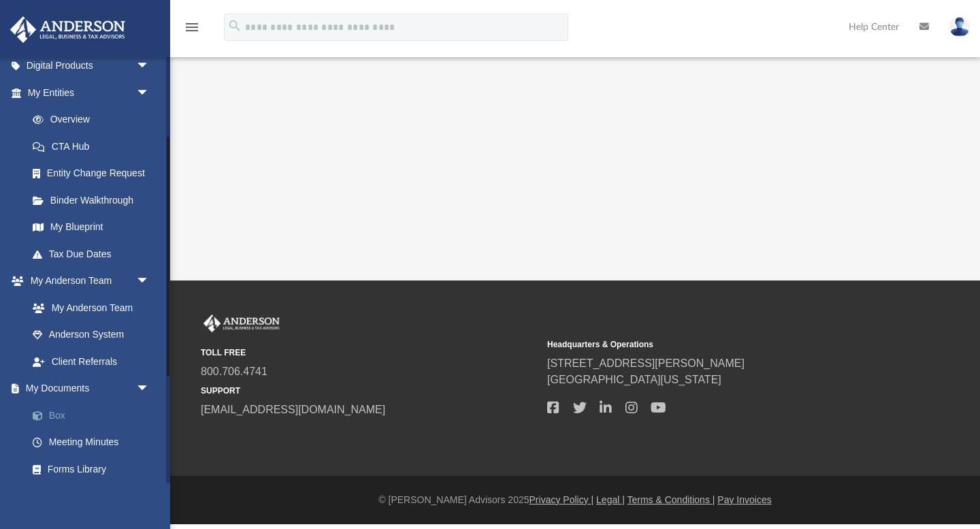 This screenshot has height=529, width=980. I want to click on a: Digital Productsarrow_drop_down, so click(90, 66).